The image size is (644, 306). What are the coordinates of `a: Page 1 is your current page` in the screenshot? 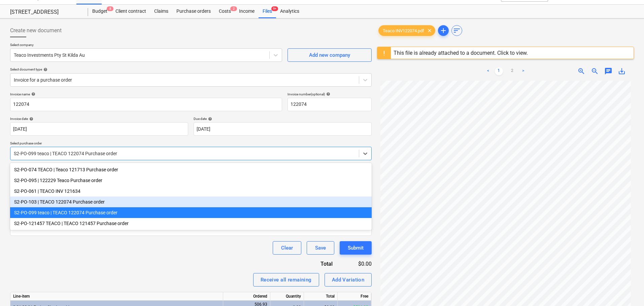 It's located at (499, 71).